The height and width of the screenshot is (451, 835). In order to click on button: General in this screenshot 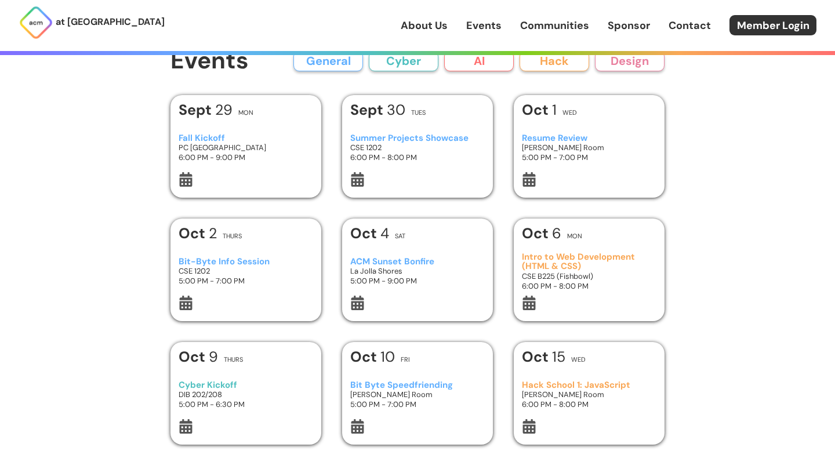, I will do `click(328, 61)`.